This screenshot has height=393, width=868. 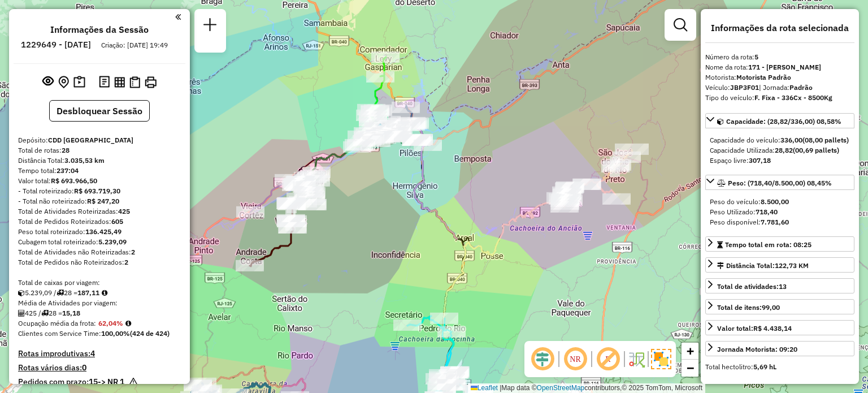 I want to click on span: Total de atividades:, so click(x=751, y=286).